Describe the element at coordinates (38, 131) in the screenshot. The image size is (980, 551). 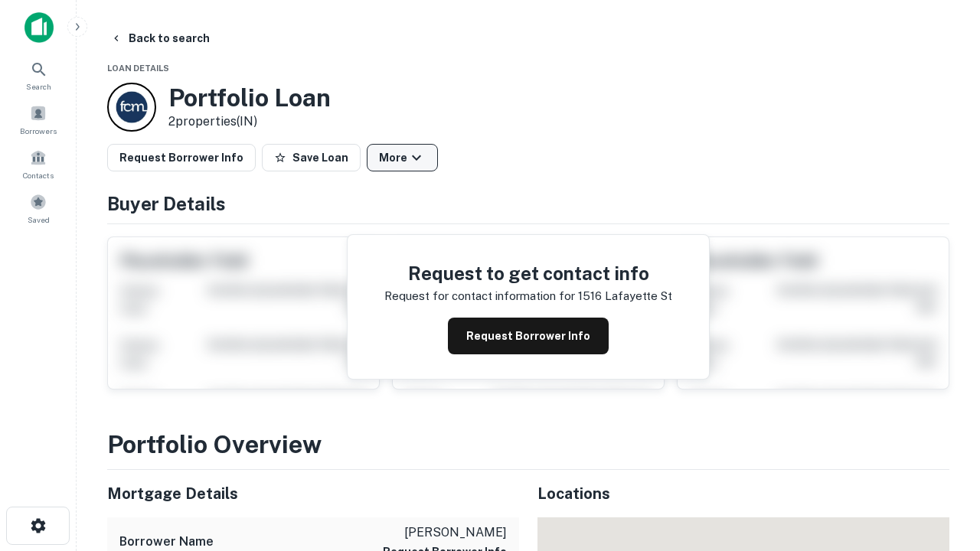
I see `span: Borrowers` at that location.